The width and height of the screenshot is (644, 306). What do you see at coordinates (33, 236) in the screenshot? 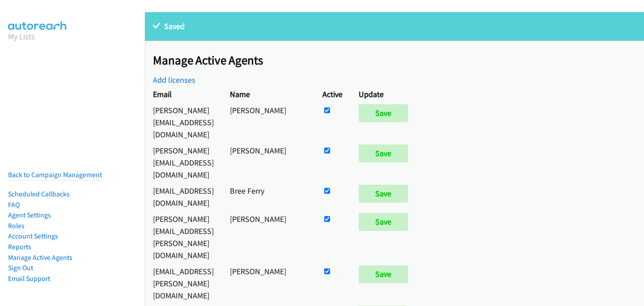
I see `a: Account Settings` at bounding box center [33, 236].